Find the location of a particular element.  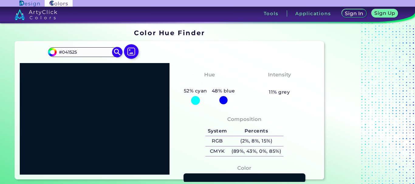

img: icon picture is located at coordinates (131, 52).